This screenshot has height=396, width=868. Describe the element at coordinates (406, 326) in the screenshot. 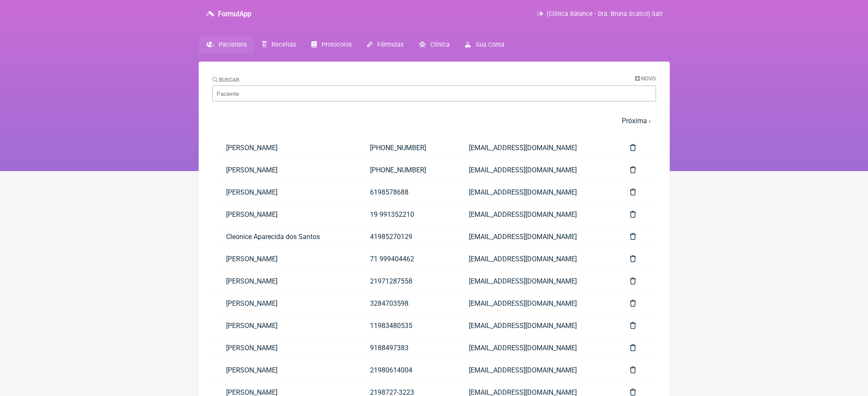

I see `a: 11983480535` at that location.